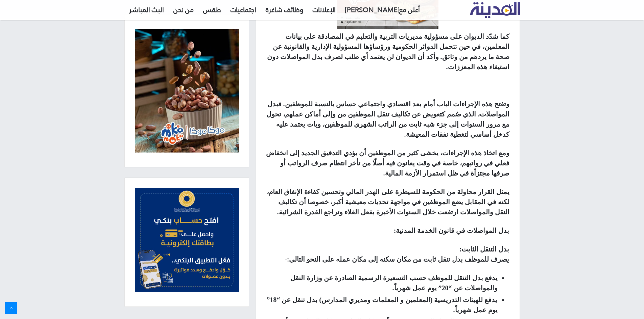  What do you see at coordinates (451, 231) in the screenshot?
I see `strong: بدل المواصلات في قانون الخدمة المدنية:` at bounding box center [451, 231].